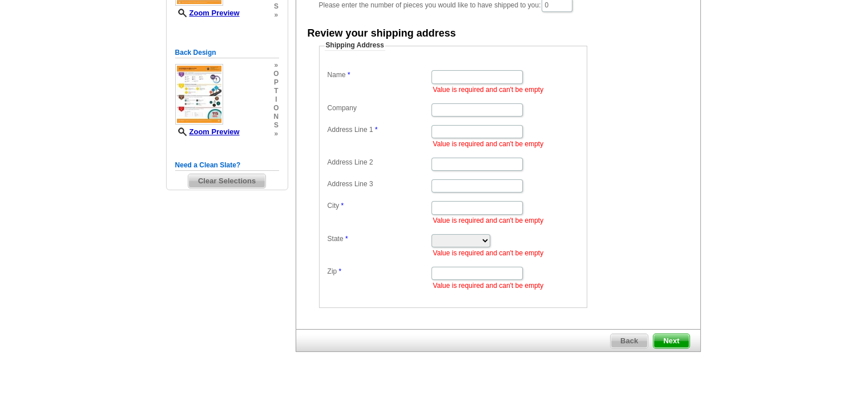  What do you see at coordinates (355, 46) in the screenshot?
I see `legend: Shipping Address` at bounding box center [355, 46].